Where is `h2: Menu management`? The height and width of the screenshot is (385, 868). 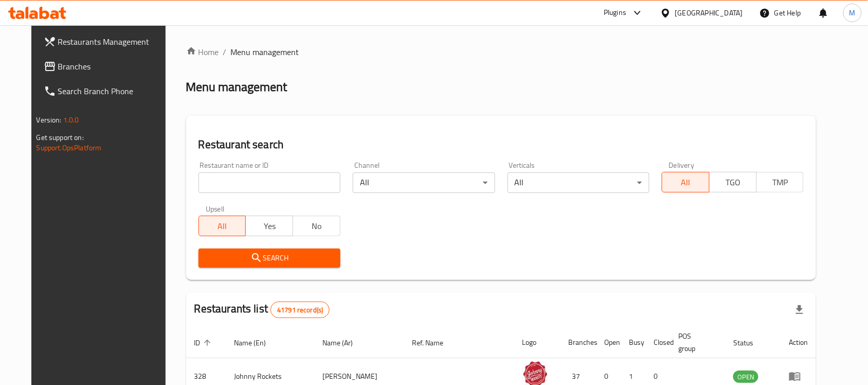
h2: Menu management is located at coordinates (237, 87).